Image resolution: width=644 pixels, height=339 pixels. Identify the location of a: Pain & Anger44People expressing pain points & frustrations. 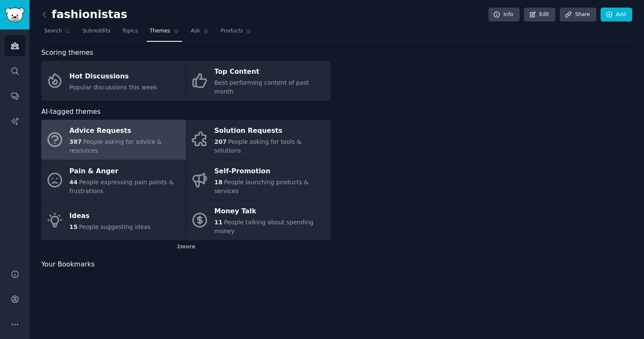
(113, 180).